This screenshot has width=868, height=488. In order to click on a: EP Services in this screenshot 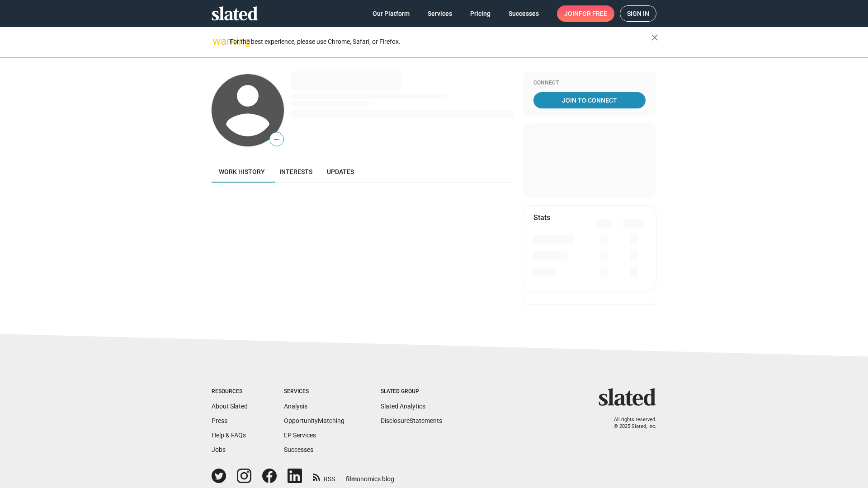, I will do `click(300, 435)`.